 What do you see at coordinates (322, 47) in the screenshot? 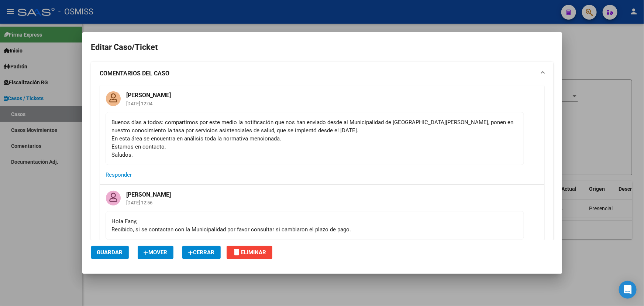
I see `h2: Editar Caso/Ticket` at bounding box center [322, 47].